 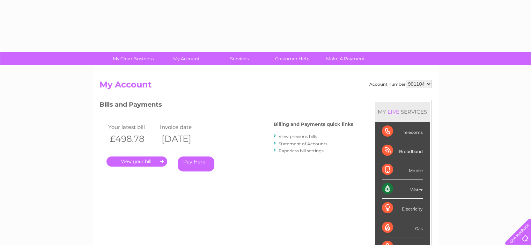 I want to click on a: Pay Here, so click(x=196, y=164).